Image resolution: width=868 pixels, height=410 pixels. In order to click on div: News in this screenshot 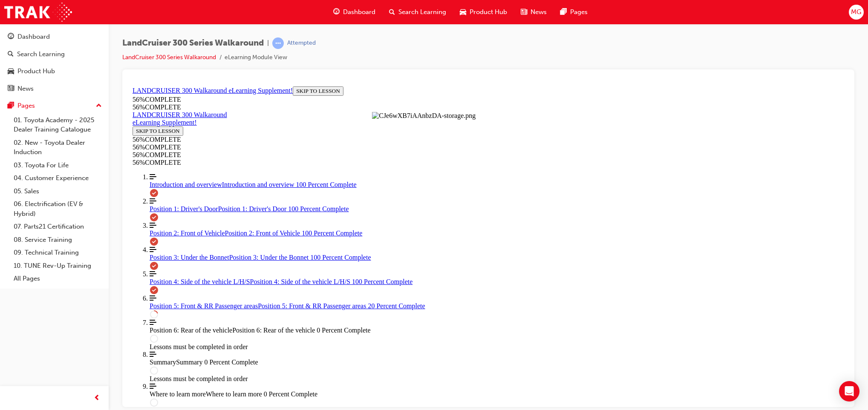, I will do `click(26, 88)`.